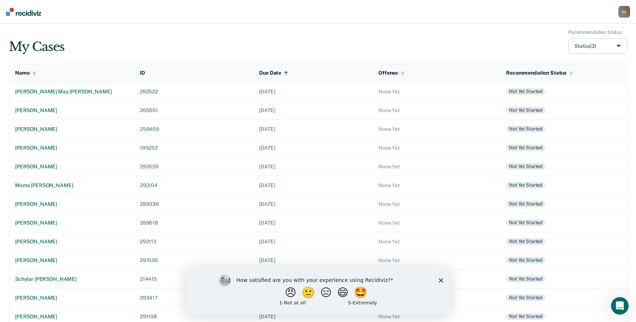  Describe the element at coordinates (36, 47) in the screenshot. I see `div: My Cases` at that location.